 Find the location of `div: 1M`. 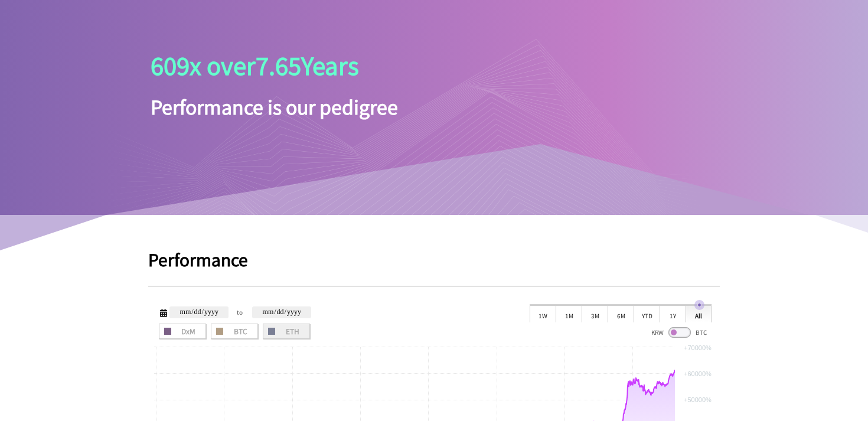

div: 1M is located at coordinates (569, 314).